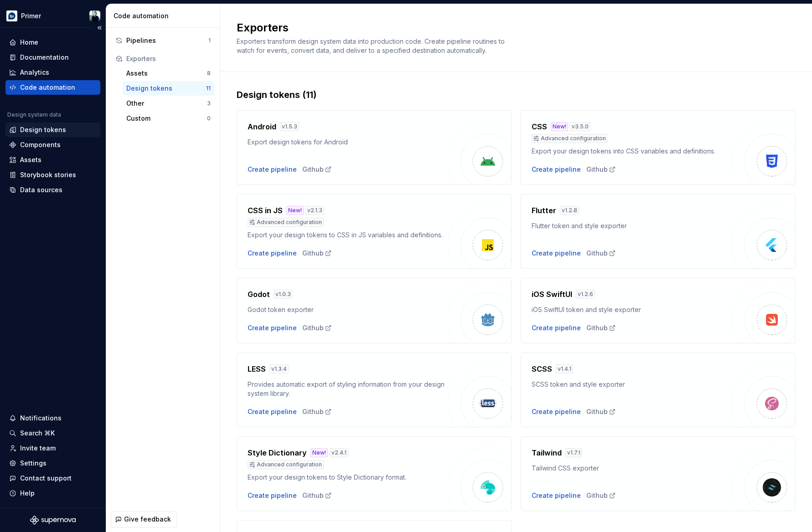 The width and height of the screenshot is (812, 532). I want to click on div: v 2.4.1, so click(339, 452).